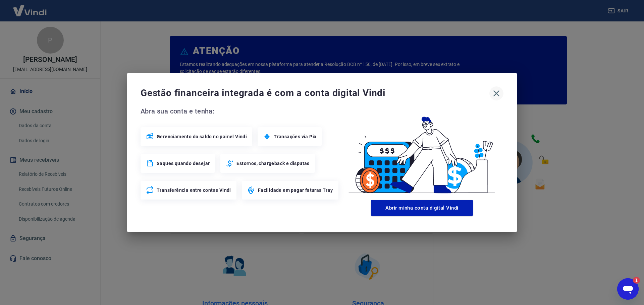  Describe the element at coordinates (422, 208) in the screenshot. I see `button: Abrir minha conta digital Vindi` at that location.